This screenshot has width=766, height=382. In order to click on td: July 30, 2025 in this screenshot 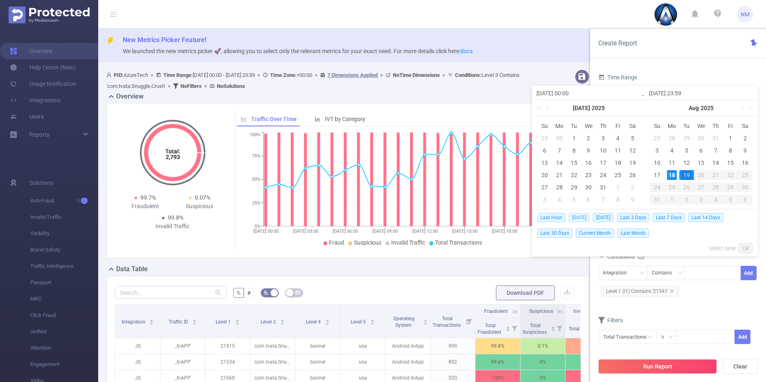, I will do `click(702, 138)`.